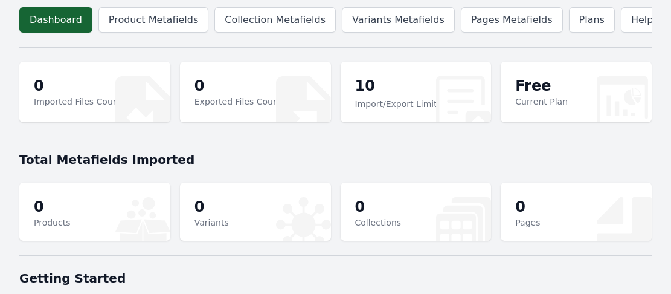  I want to click on p: Collections, so click(378, 222).